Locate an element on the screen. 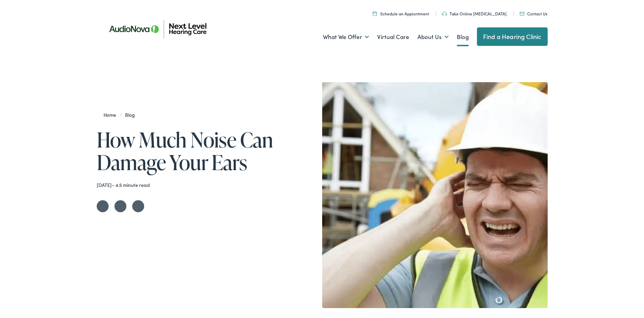 The width and height of the screenshot is (644, 318). a: Share on Facebook is located at coordinates (120, 206).